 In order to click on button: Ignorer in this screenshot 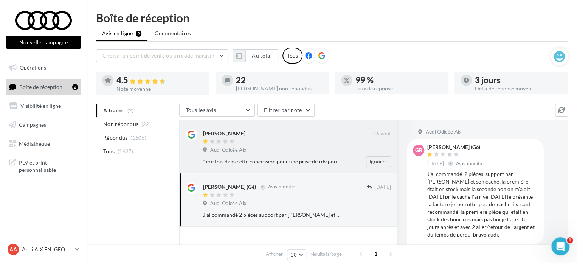, I will do `click(378, 161)`.